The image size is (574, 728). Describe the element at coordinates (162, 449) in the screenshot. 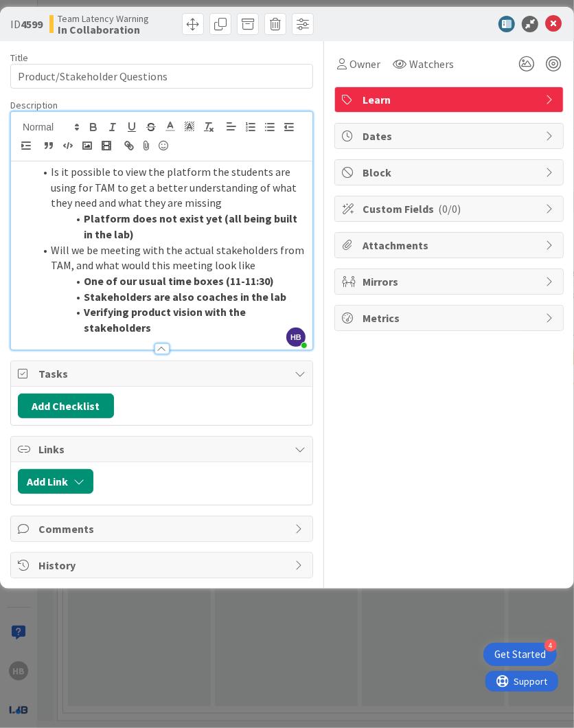

I see `span: Links` at that location.